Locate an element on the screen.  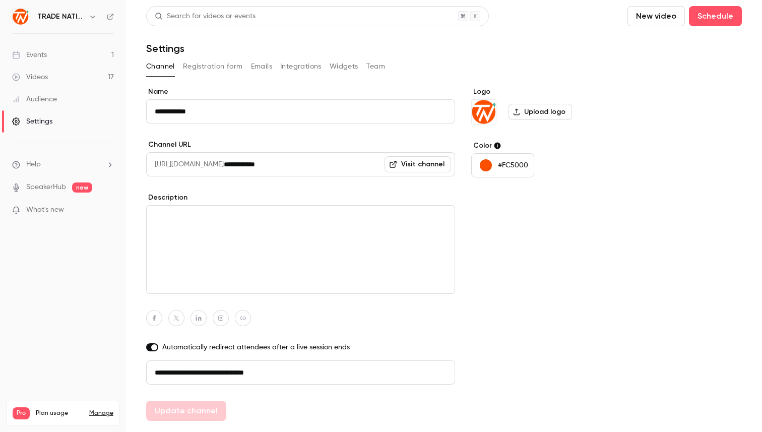
label: Upload logo is located at coordinates (540, 112).